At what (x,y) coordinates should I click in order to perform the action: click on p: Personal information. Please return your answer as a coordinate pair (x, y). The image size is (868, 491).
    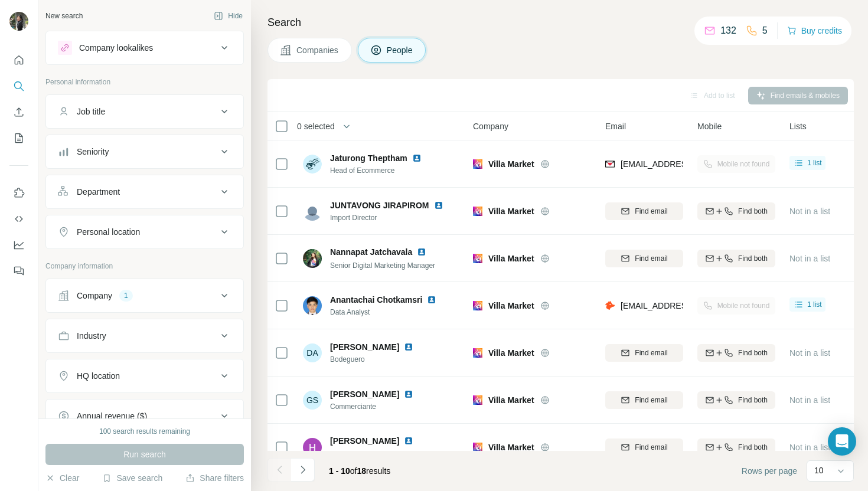
    Looking at the image, I should click on (145, 82).